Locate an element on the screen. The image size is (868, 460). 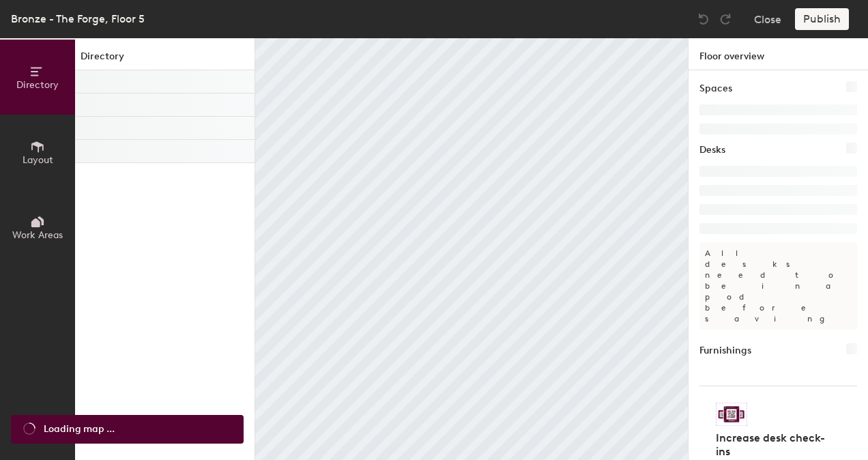
img: Redo is located at coordinates (726, 19).